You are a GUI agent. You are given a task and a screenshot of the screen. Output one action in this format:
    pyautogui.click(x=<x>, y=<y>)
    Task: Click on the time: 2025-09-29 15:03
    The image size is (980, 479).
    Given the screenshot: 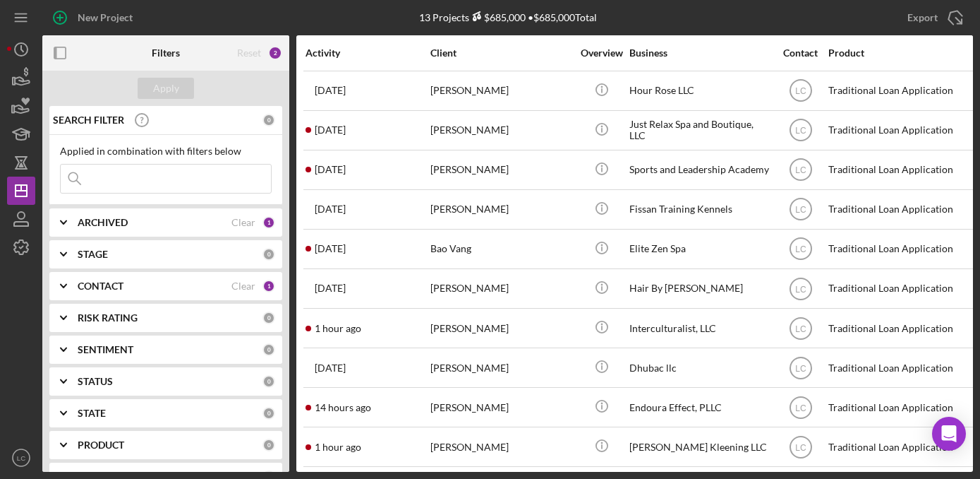 What is the action you would take?
    pyautogui.click(x=338, y=447)
    